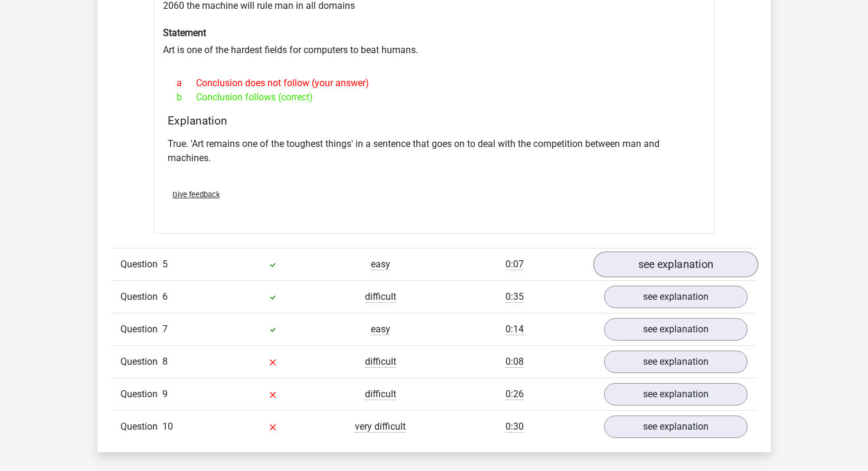 This screenshot has height=471, width=868. I want to click on span: 0:07, so click(514, 264).